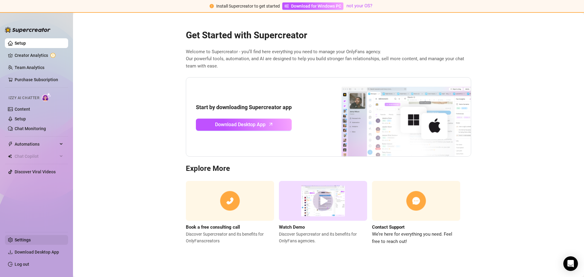 The width and height of the screenshot is (584, 277). Describe the element at coordinates (292, 227) in the screenshot. I see `strong: Watch Demo` at that location.